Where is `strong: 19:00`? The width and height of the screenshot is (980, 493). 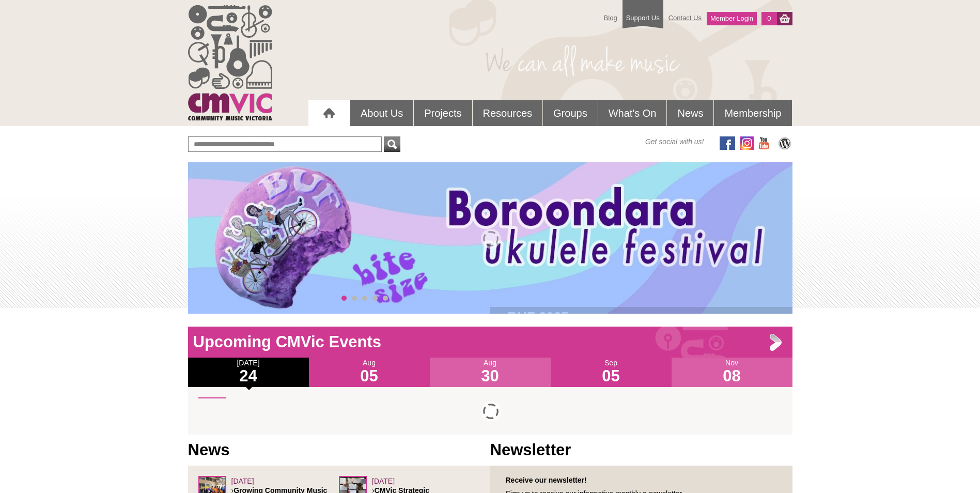
strong: 19:00 is located at coordinates (338, 401).